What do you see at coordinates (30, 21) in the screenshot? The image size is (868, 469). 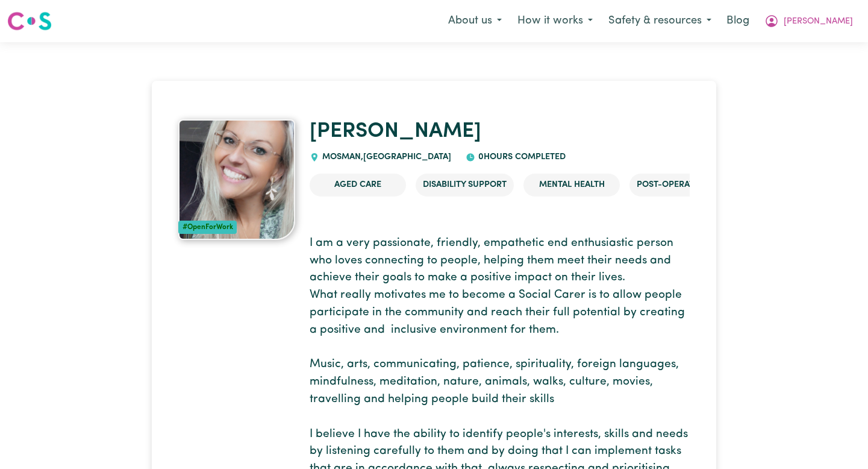 I see `img: Careseekers logo` at bounding box center [30, 21].